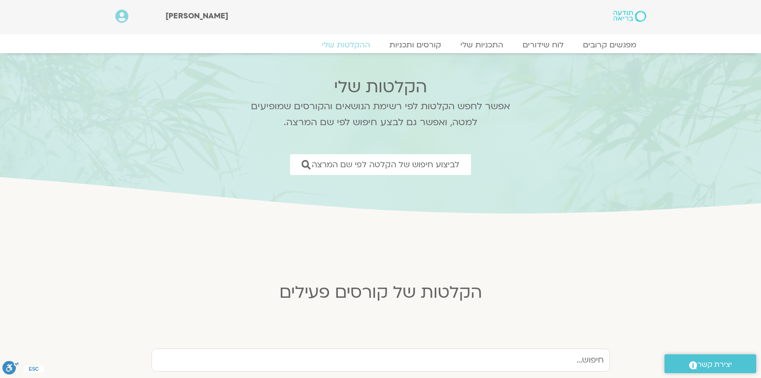 The image size is (761, 378). I want to click on input: חיפוש..., so click(381, 360).